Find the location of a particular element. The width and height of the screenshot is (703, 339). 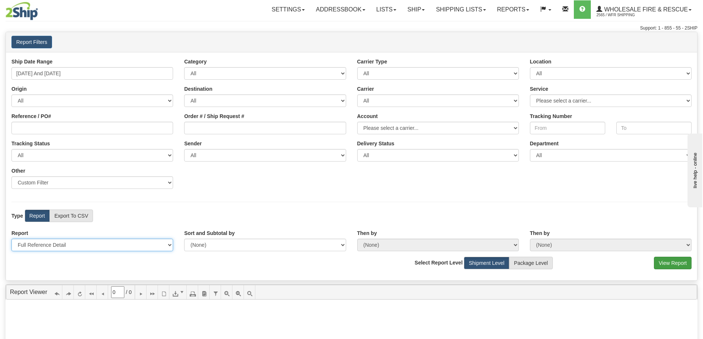

input: From is located at coordinates (568, 128).